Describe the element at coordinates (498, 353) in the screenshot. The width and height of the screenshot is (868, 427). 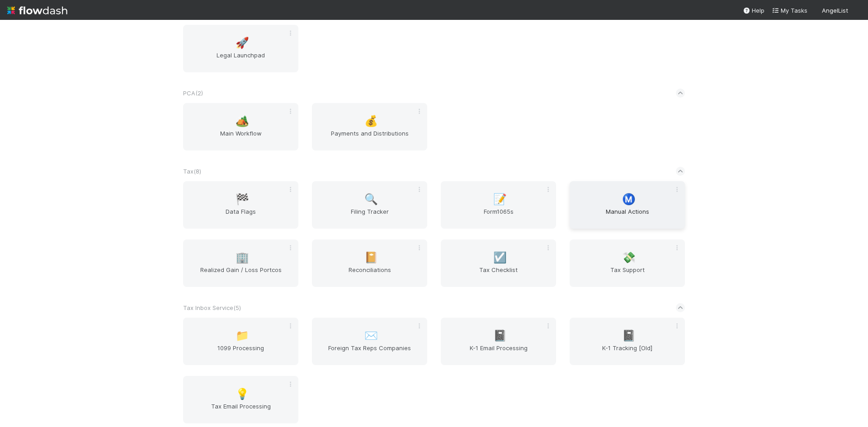
I see `span: K-1 Email Processing` at that location.